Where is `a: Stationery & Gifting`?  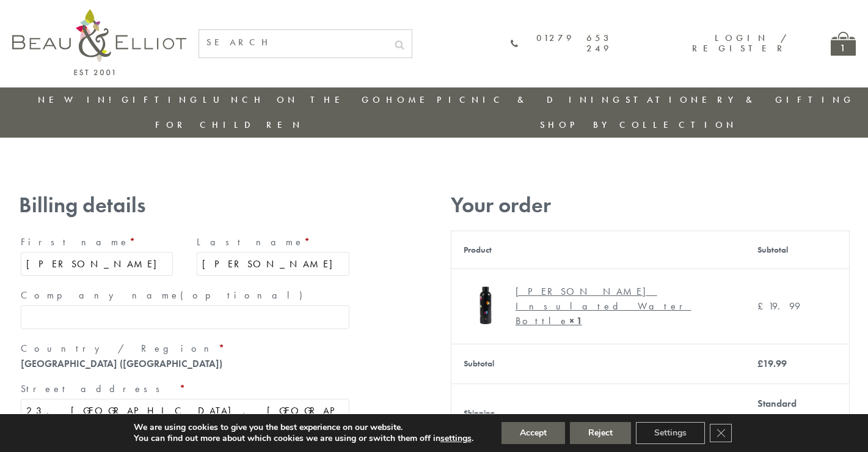 a: Stationery & Gifting is located at coordinates (740, 99).